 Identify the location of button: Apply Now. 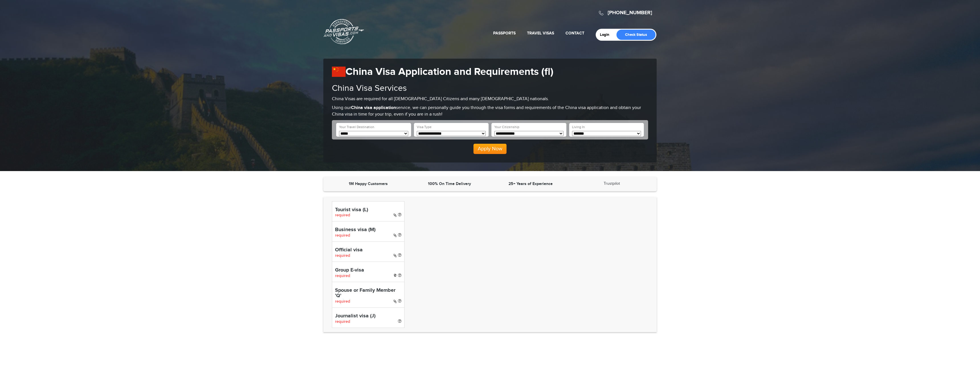
(490, 149).